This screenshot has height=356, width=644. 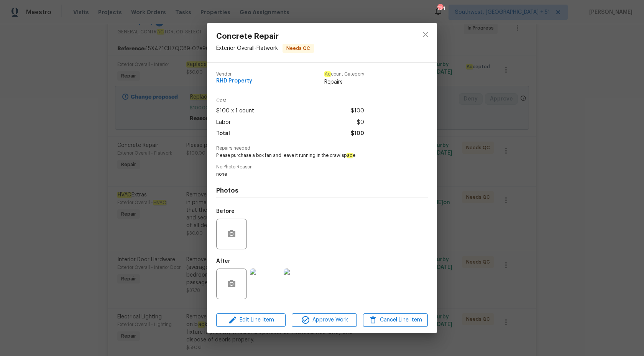 I want to click on span: Repairs needed, so click(x=322, y=148).